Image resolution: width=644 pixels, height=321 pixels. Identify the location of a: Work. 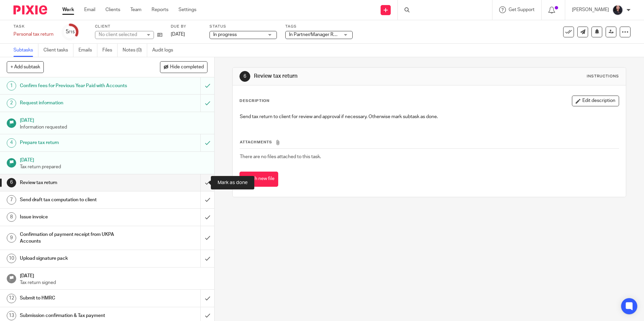
(68, 9).